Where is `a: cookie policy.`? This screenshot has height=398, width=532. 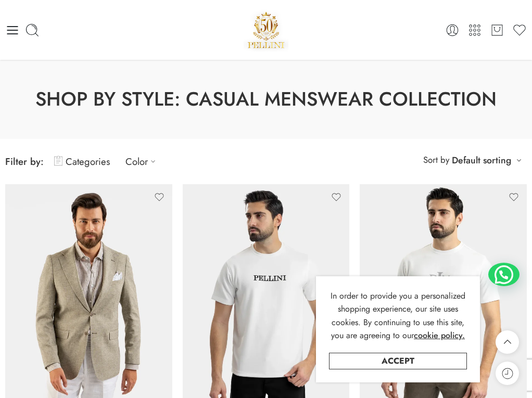
a: cookie policy. is located at coordinates (439, 336).